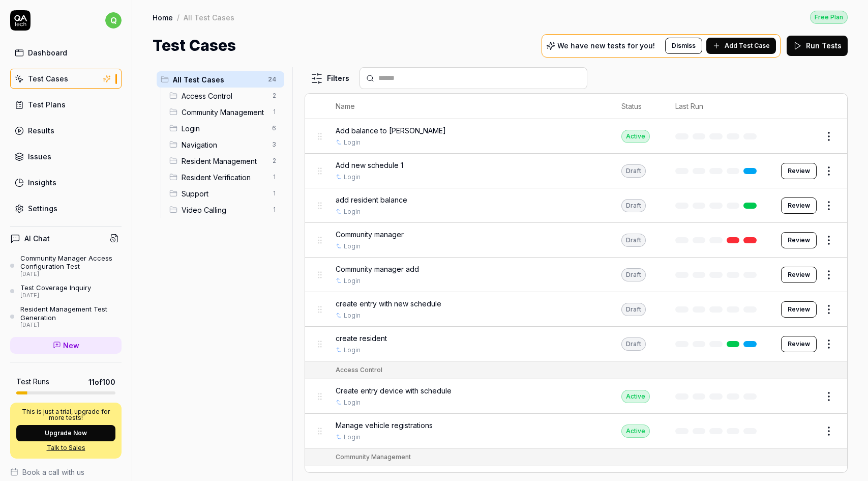 The width and height of the screenshot is (868, 481). What do you see at coordinates (683, 46) in the screenshot?
I see `button: Dismiss` at bounding box center [683, 46].